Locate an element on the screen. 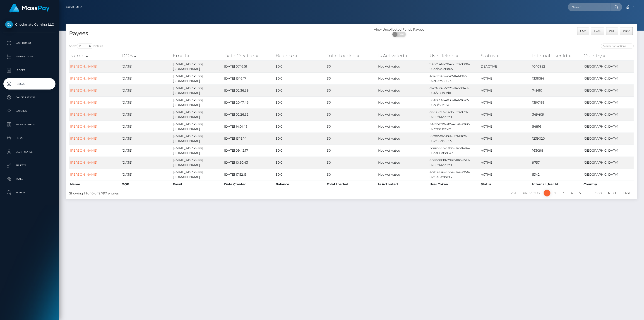 This screenshot has height=320, width=644. div: View Uncollected Funds Payees is located at coordinates (399, 29).